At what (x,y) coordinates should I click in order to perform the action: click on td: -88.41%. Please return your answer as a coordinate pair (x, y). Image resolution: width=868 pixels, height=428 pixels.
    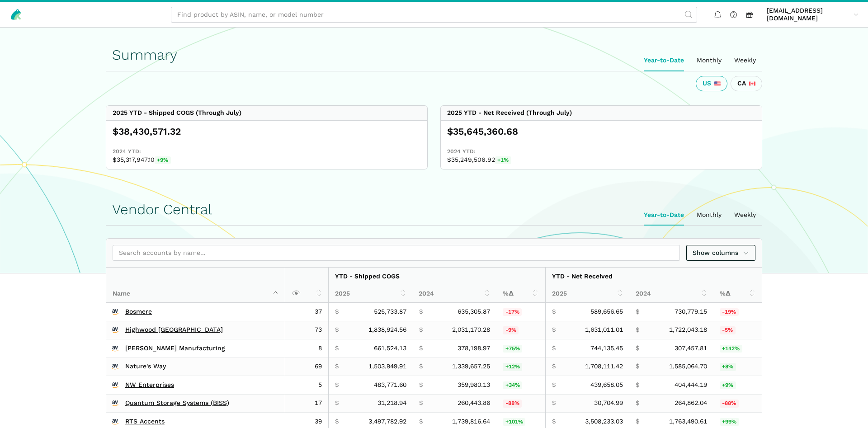
    Looking at the image, I should click on (737, 403).